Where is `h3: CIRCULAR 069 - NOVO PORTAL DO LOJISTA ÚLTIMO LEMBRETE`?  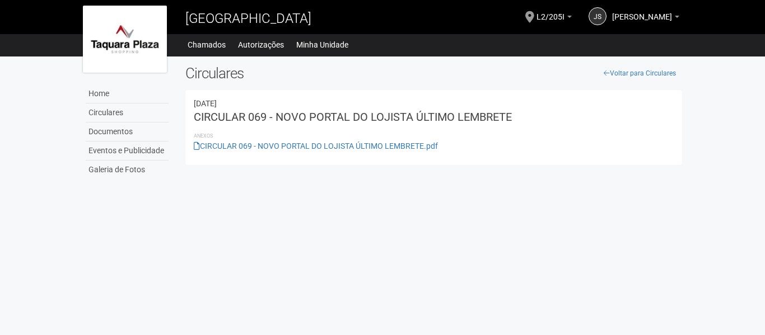
h3: CIRCULAR 069 - NOVO PORTAL DO LOJISTA ÚLTIMO LEMBRETE is located at coordinates (433, 117).